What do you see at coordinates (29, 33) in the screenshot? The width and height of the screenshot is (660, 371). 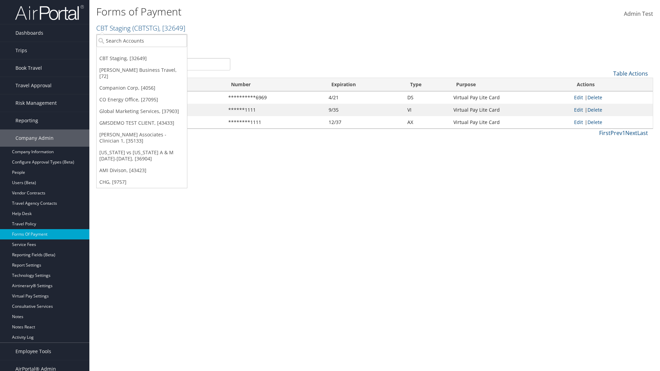 I see `span: Dashboards` at bounding box center [29, 33].